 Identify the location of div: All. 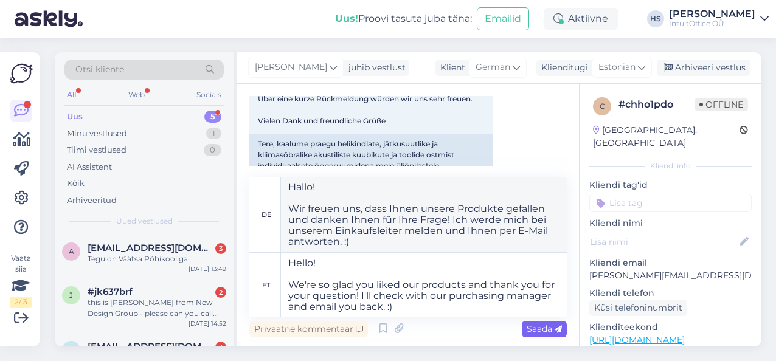
(71, 95).